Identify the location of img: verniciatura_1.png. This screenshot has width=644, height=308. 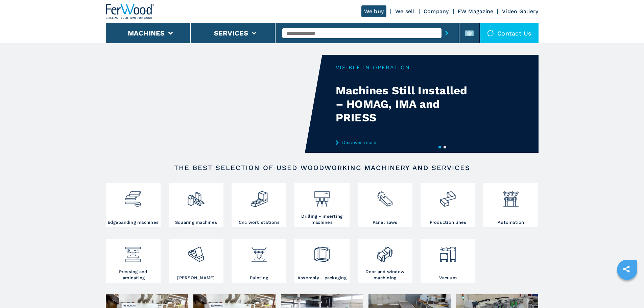
(259, 252).